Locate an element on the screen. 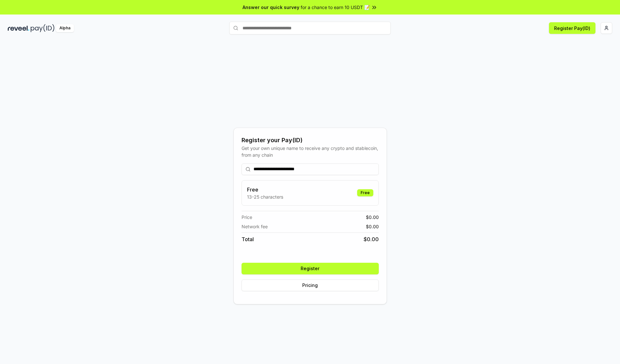 The image size is (620, 364). span: Network fee is located at coordinates (254, 227).